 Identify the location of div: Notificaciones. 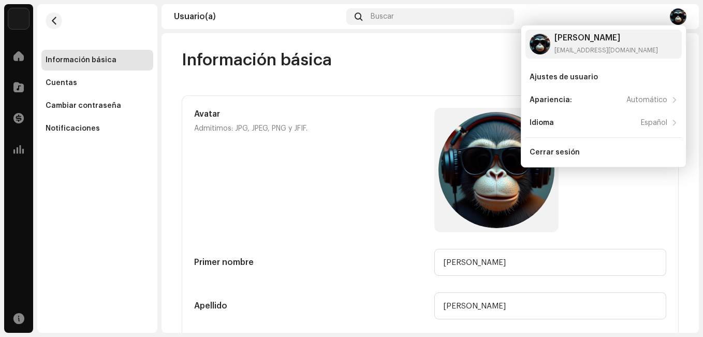
(72, 128).